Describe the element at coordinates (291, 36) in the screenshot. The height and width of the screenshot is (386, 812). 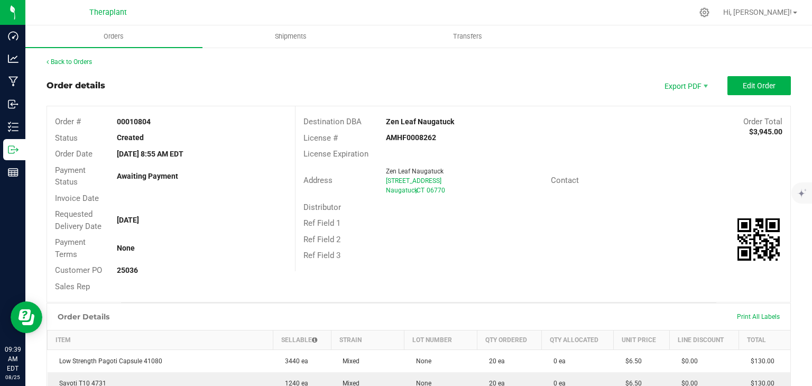
I see `span: Shipments` at that location.